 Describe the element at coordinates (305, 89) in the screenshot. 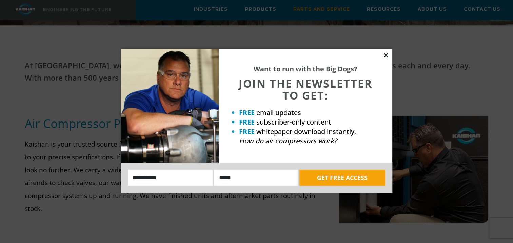

I see `span: JOIN THE NEWSLETTER TO GET:` at that location.